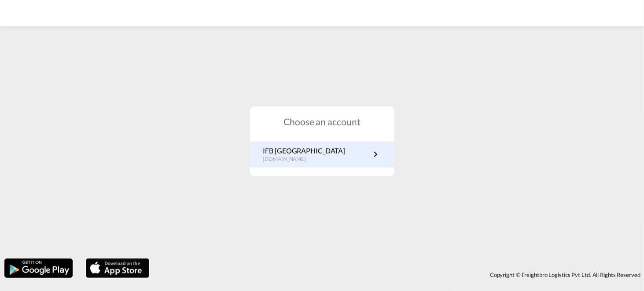  Describe the element at coordinates (376, 154) in the screenshot. I see `md-icon: icon-chevron-right` at that location.